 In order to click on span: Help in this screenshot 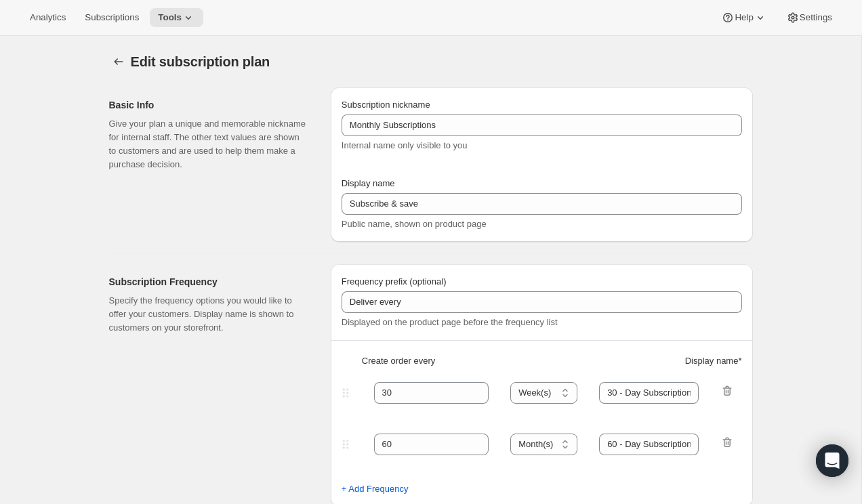, I will do `click(744, 18)`.